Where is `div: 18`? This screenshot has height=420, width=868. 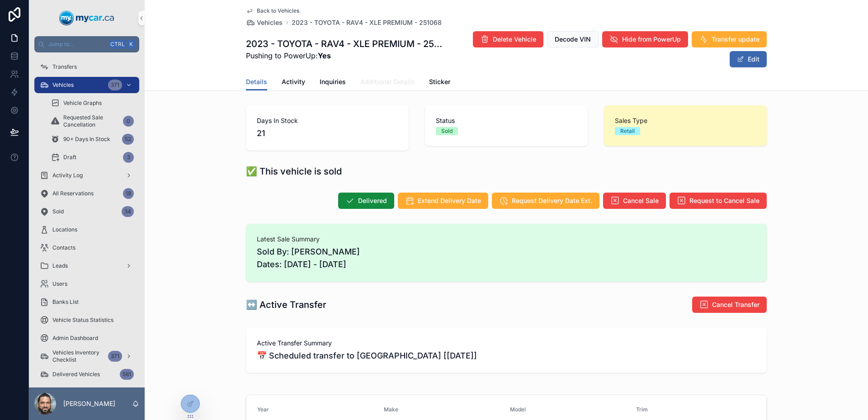 div: 18 is located at coordinates (128, 194).